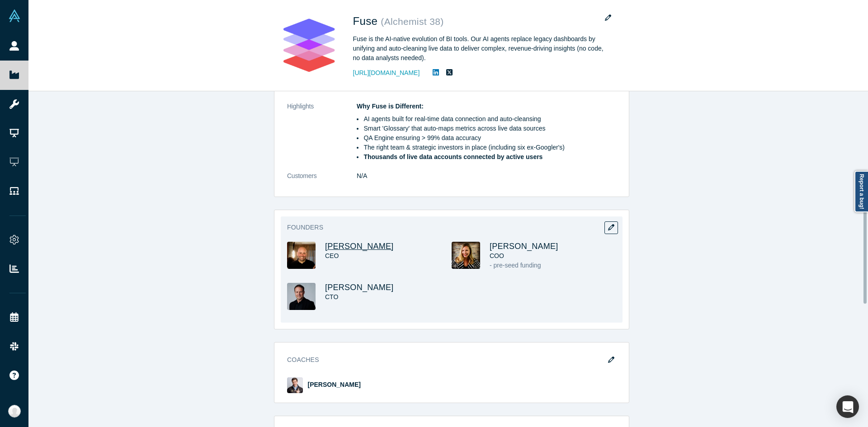 The width and height of the screenshot is (868, 427). What do you see at coordinates (15, 16) in the screenshot?
I see `img: Alchemist Vault Logo` at bounding box center [15, 16].